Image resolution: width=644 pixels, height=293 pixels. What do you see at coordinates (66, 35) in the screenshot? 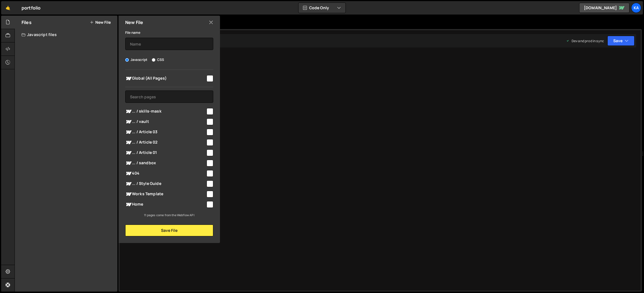
I see `div: Javascript files` at bounding box center [66, 35].